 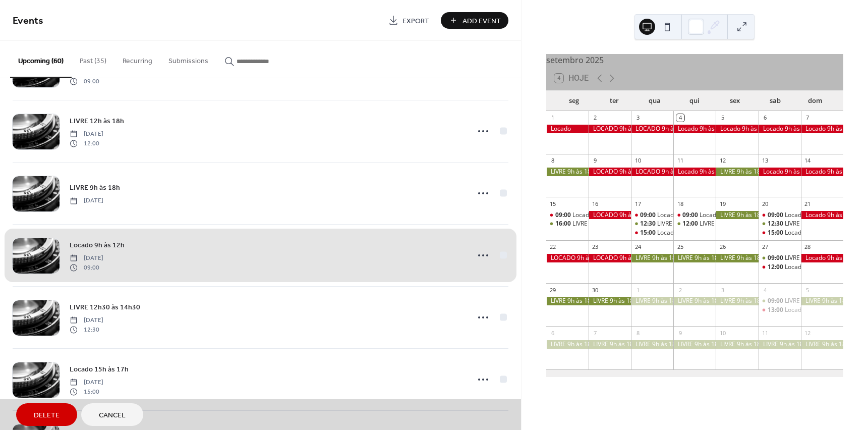 I want to click on div: qua, so click(x=655, y=101).